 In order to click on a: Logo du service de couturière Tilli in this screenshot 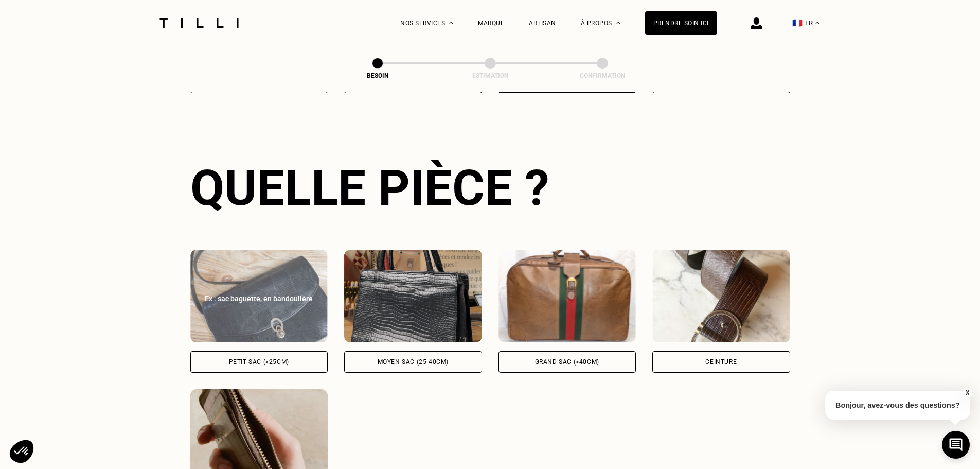, I will do `click(199, 22)`.